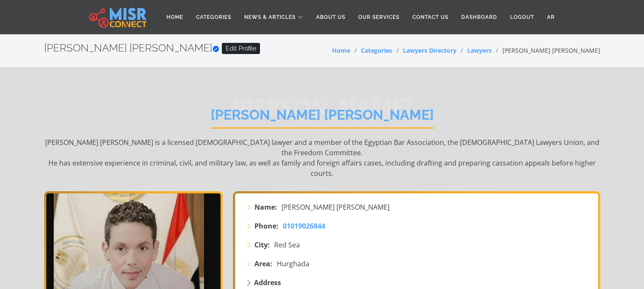  Describe the element at coordinates (479, 17) in the screenshot. I see `a: Dashboard` at that location.